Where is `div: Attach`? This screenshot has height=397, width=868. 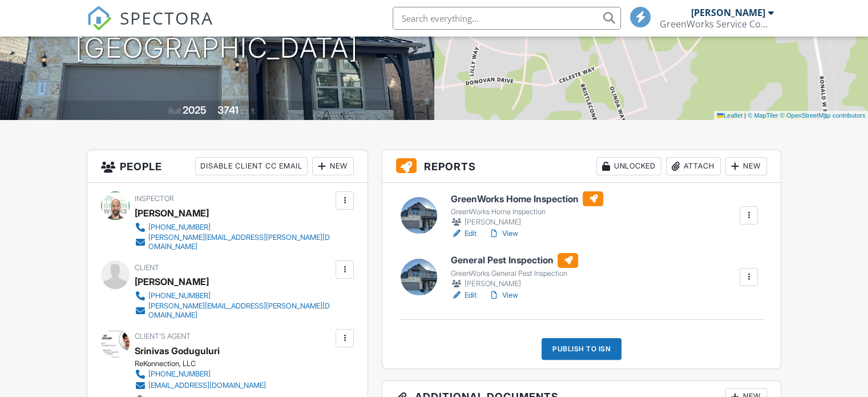
div: Attach is located at coordinates (693, 166).